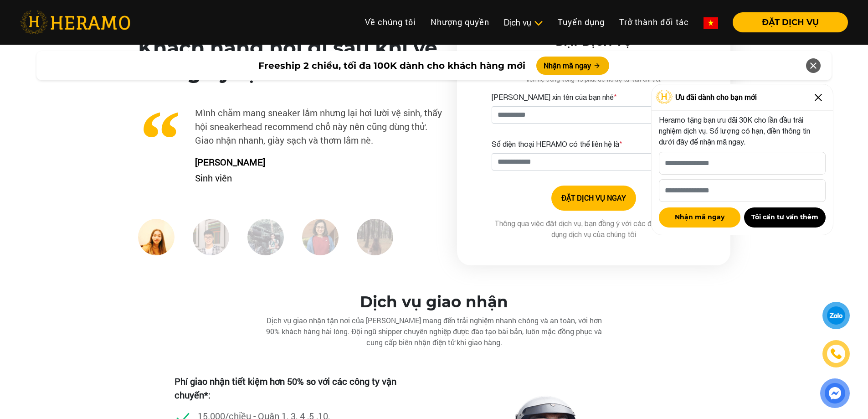 The width and height of the screenshot is (868, 419). What do you see at coordinates (593, 229) in the screenshot?
I see `span: Thông qua việc đặt dịch vụ, bạn đồng ý với các điều khoản sử dụng dịch vụ của chúng tôi` at bounding box center [593, 229].